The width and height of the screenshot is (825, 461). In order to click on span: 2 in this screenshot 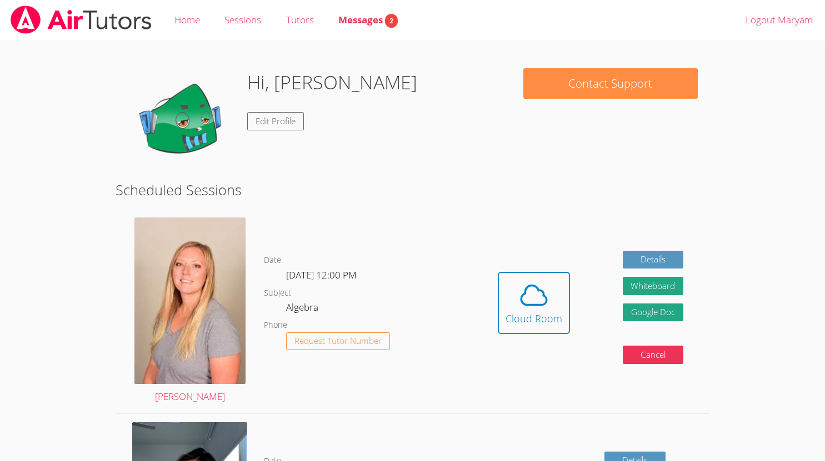, I will do `click(391, 21)`.